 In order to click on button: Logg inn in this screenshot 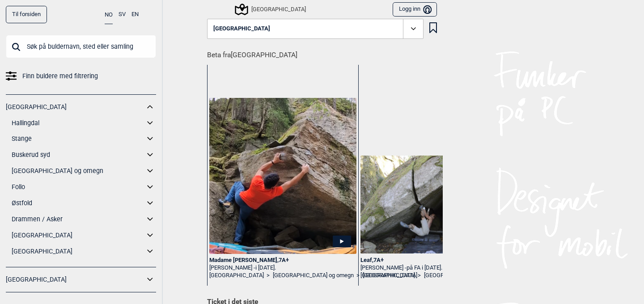, I will do `click(415, 10)`.